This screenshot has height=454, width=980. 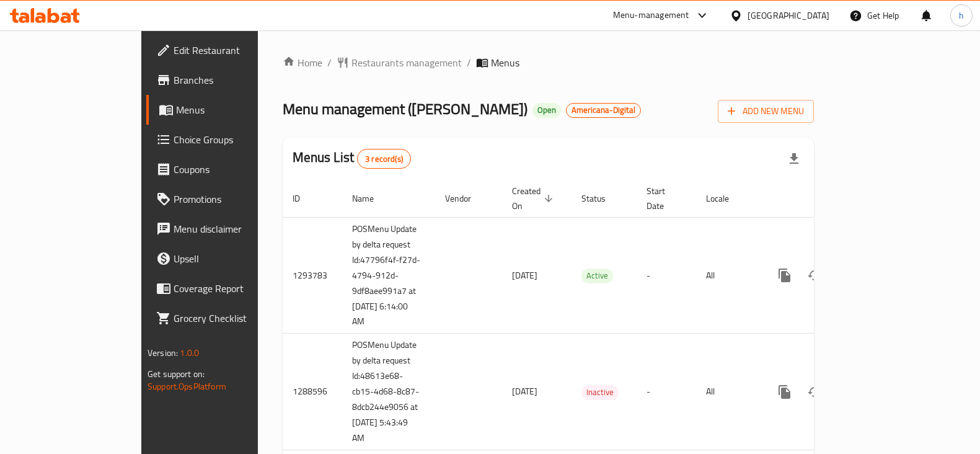 What do you see at coordinates (962, 15) in the screenshot?
I see `span: h` at bounding box center [962, 15].